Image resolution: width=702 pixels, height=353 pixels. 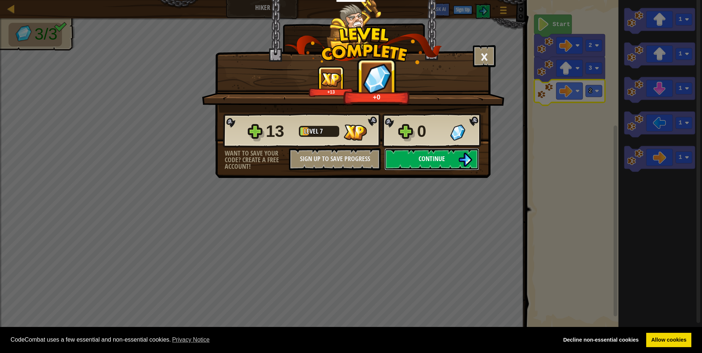 What do you see at coordinates (257, 160) in the screenshot?
I see `div: Want to save your code? Create a free account!` at bounding box center [257, 160].